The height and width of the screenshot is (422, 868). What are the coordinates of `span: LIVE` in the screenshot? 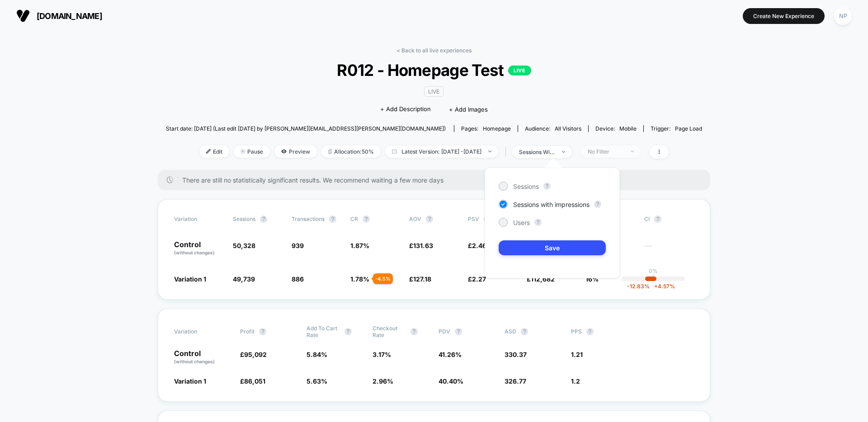 It's located at (434, 92).